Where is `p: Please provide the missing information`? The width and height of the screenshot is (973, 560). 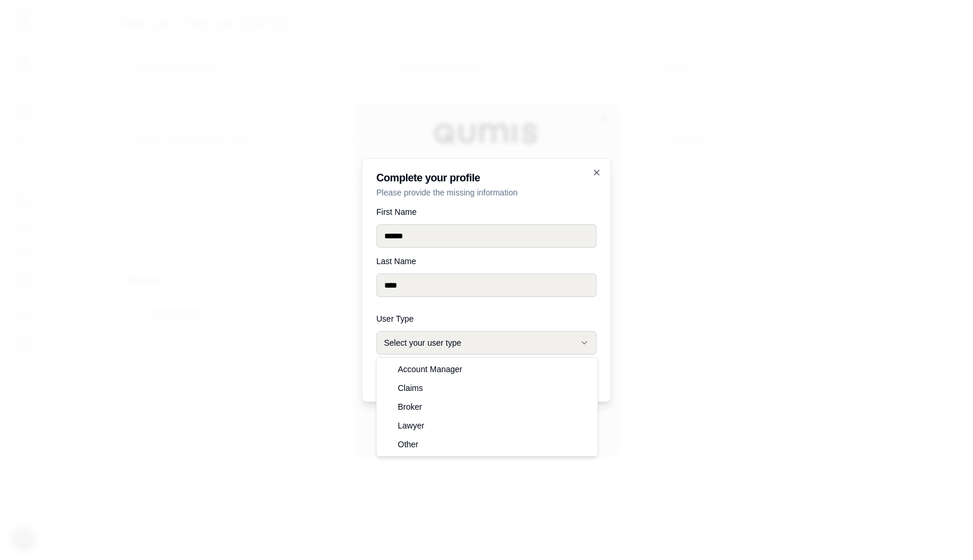 p: Please provide the missing information is located at coordinates (486, 192).